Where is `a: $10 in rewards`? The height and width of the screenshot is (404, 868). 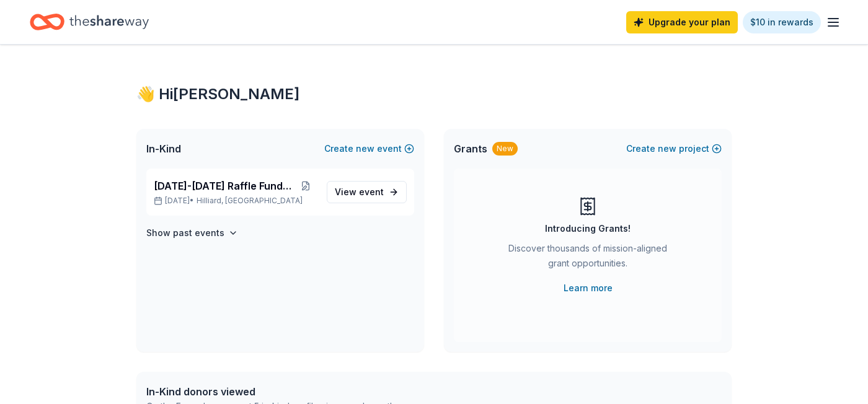 a: $10 in rewards is located at coordinates (782, 22).